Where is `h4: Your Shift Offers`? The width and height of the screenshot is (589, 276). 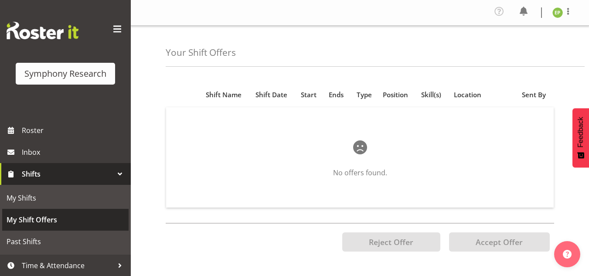
h4: Your Shift Offers is located at coordinates (200, 52).